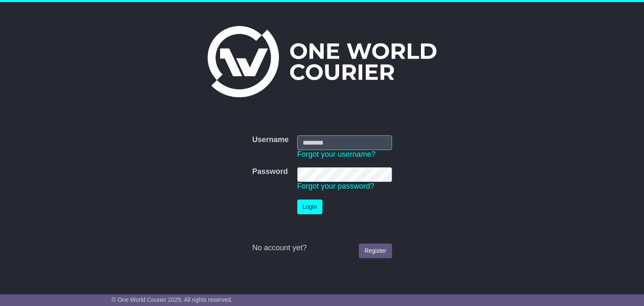  I want to click on span: © One World Courier 2025. All rights reserved., so click(172, 300).